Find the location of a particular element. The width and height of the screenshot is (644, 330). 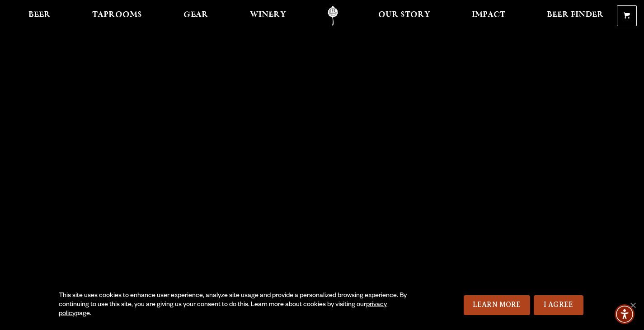

span: Taprooms is located at coordinates (117, 15).